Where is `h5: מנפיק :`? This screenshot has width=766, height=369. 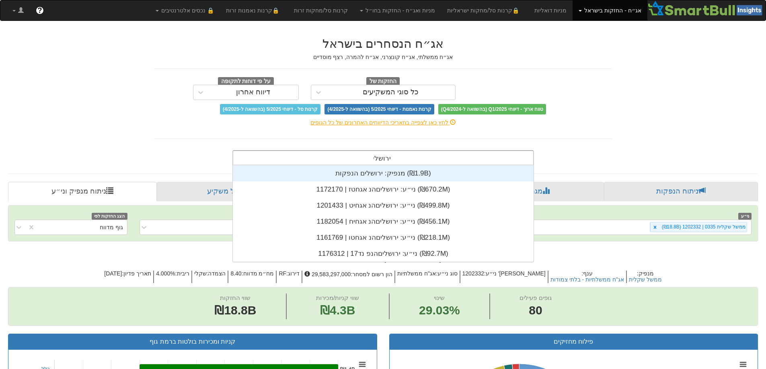 h5: מנפיק : is located at coordinates (645, 277).